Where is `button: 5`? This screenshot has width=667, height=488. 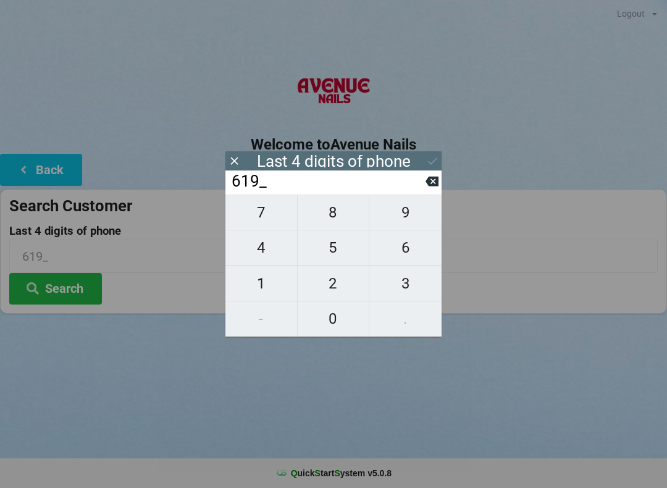
button: 5 is located at coordinates (333, 248).